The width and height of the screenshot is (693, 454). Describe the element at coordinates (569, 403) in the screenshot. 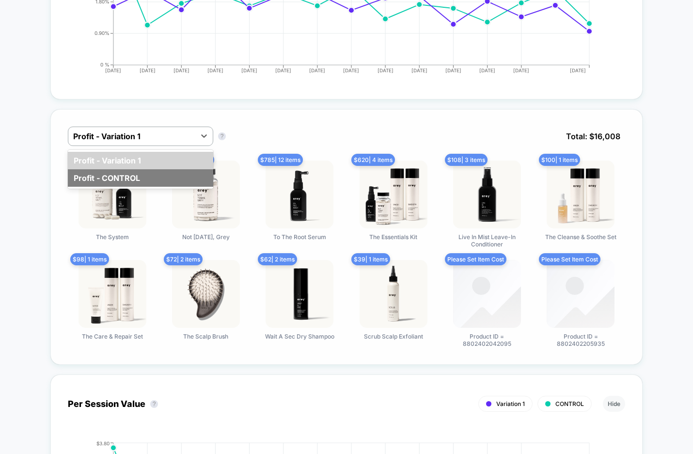

I see `span: CONTROL` at that location.